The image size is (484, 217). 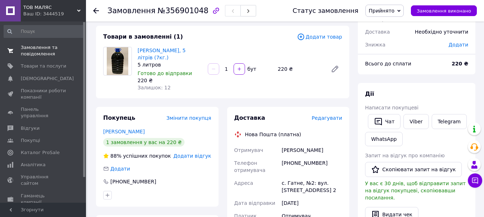 I want to click on span: Отримувач, so click(x=248, y=150).